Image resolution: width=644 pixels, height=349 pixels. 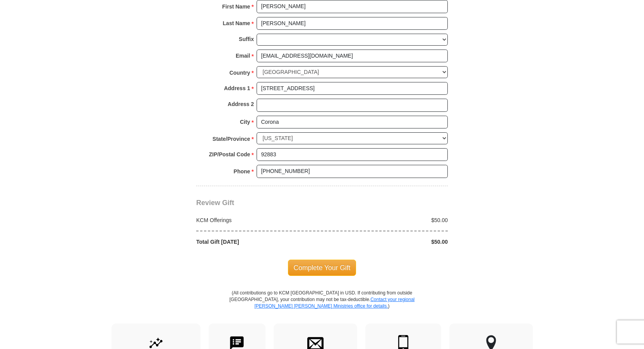 I want to click on strong: First Name, so click(x=236, y=7).